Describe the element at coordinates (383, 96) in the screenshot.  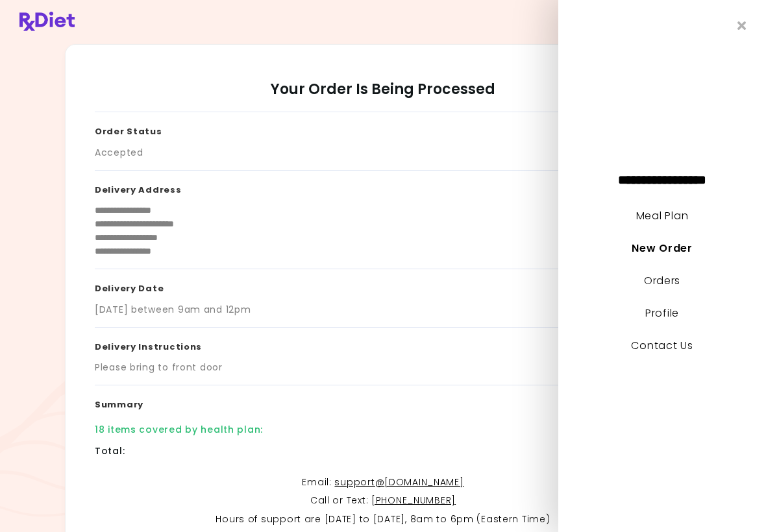
I see `h2: Your Order Is Being Processed` at that location.